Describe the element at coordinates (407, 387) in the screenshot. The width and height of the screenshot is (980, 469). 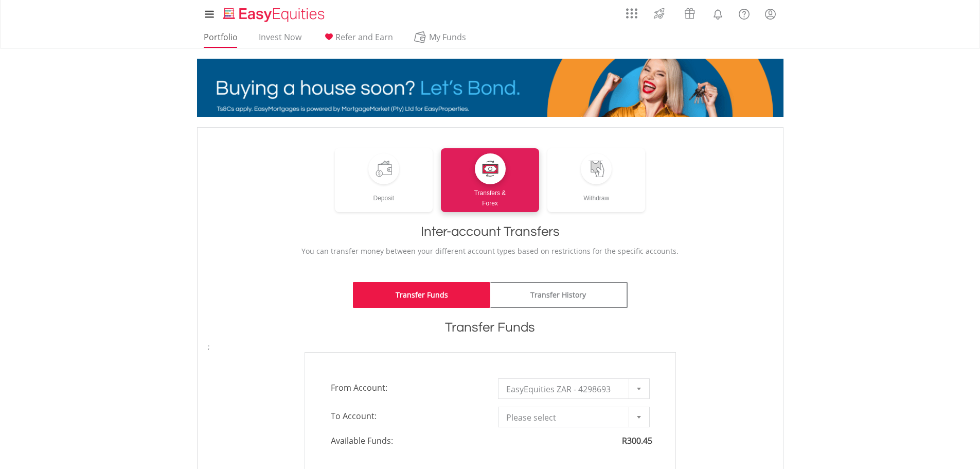
I see `span: From Account:` at that location.